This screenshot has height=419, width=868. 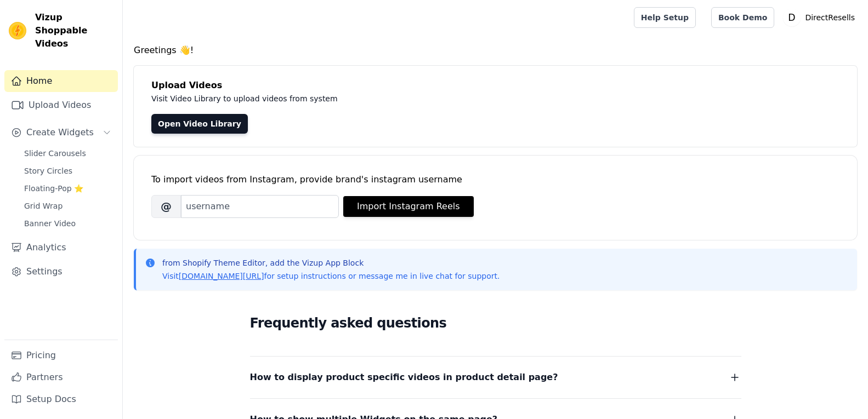 What do you see at coordinates (74, 31) in the screenshot?
I see `span: Vizup Shoppable Videos` at bounding box center [74, 31].